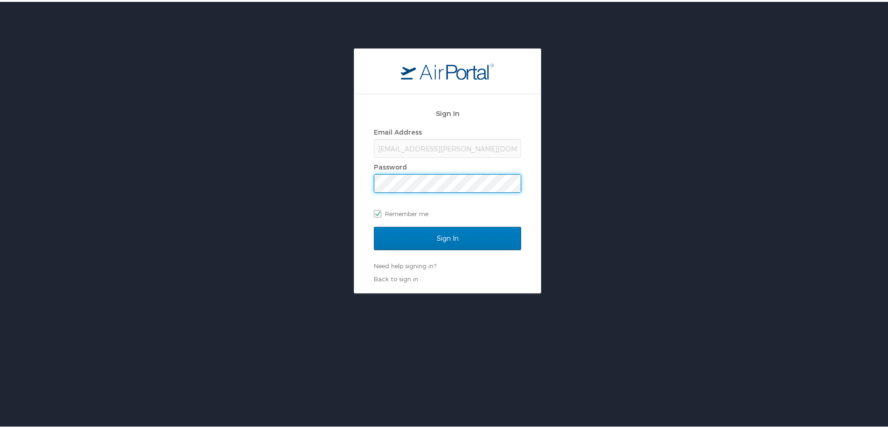 Image resolution: width=888 pixels, height=428 pixels. Describe the element at coordinates (447, 69) in the screenshot. I see `img: logo` at that location.